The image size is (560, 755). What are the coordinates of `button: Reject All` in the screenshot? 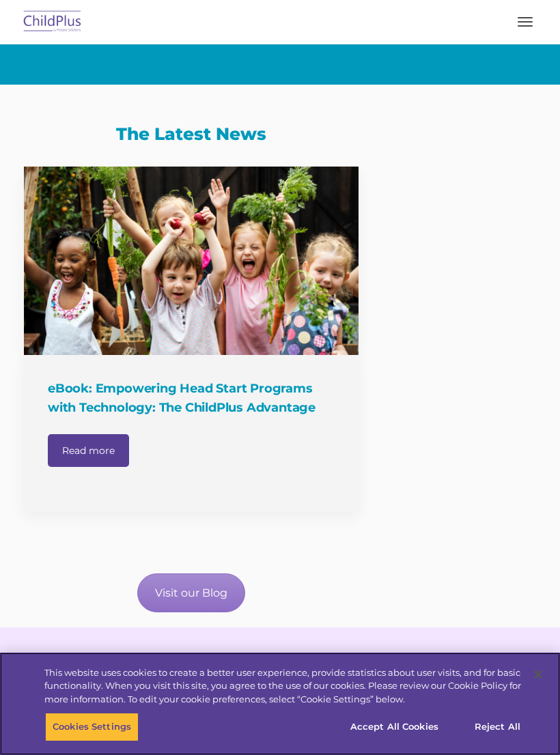 It's located at (497, 727).